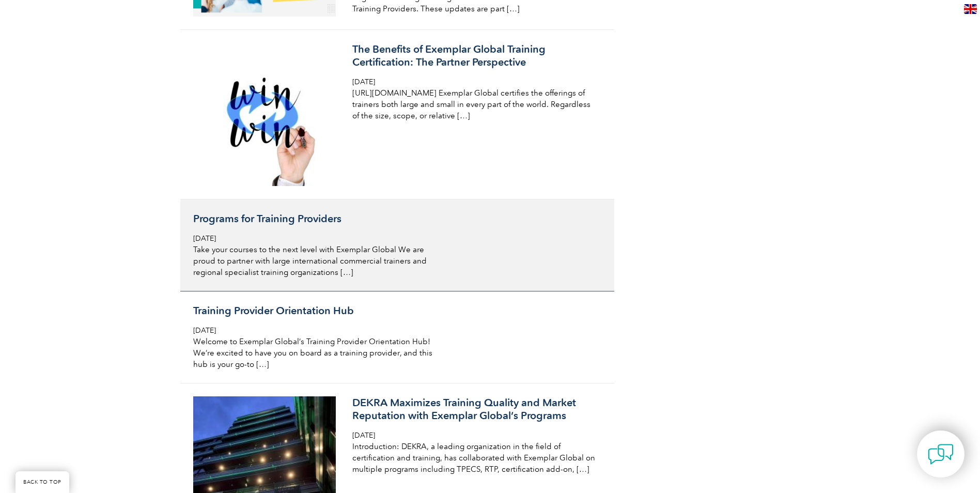  What do you see at coordinates (42, 482) in the screenshot?
I see `a: BACK TO TOP` at bounding box center [42, 482].